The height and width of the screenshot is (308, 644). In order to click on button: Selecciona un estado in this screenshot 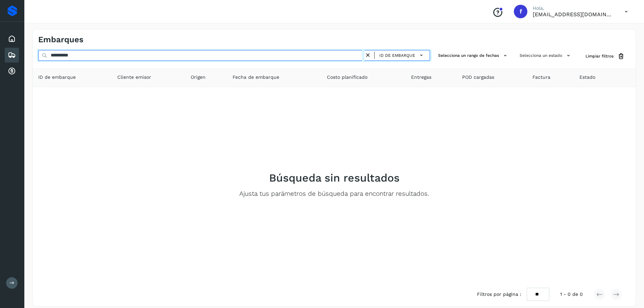, I will do `click(546, 55)`.